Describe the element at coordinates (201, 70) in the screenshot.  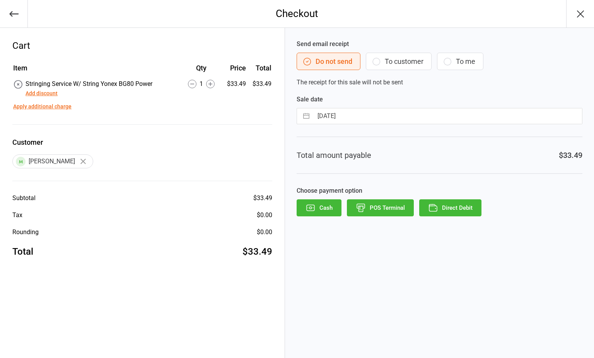
I see `th: Qty` at that location.